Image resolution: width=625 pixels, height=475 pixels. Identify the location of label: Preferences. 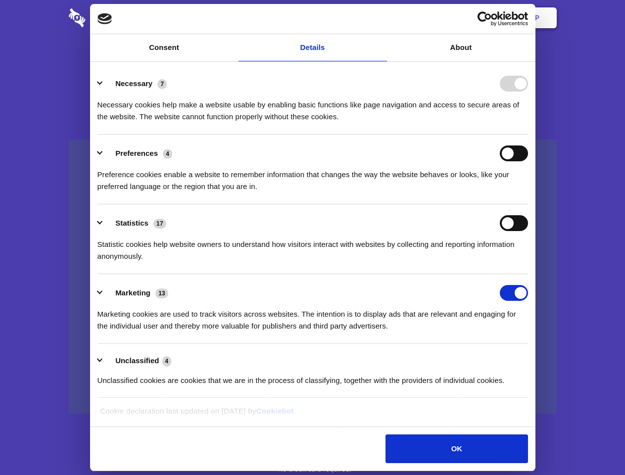
(137, 153).